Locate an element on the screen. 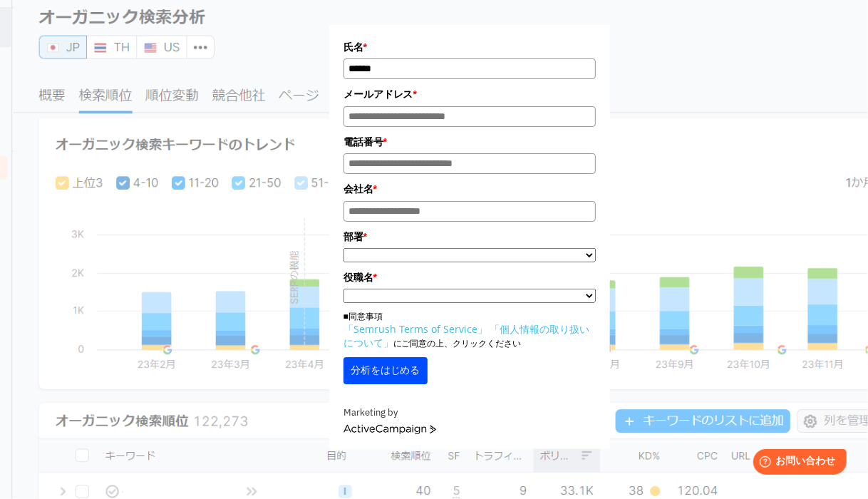  a: 「個人情報の取り扱いについて」 is located at coordinates (467, 336).